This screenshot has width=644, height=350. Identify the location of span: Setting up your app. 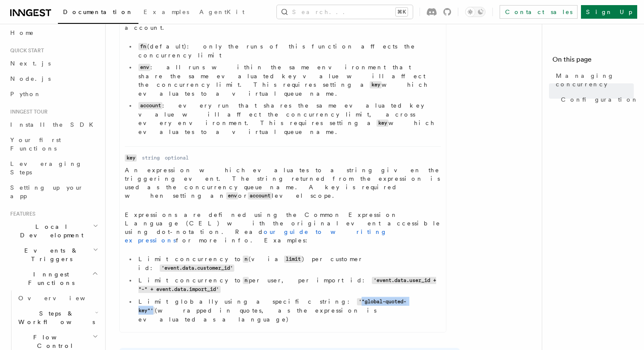
(47, 192).